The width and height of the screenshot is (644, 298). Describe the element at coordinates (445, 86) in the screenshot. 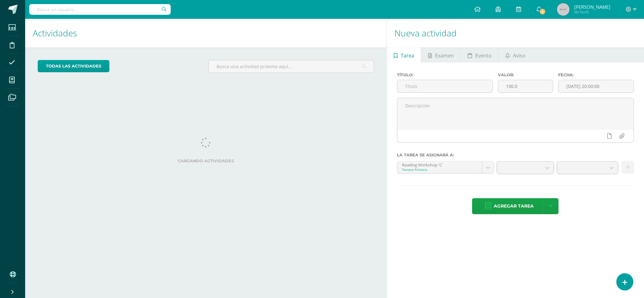

I see `input: Título` at that location.